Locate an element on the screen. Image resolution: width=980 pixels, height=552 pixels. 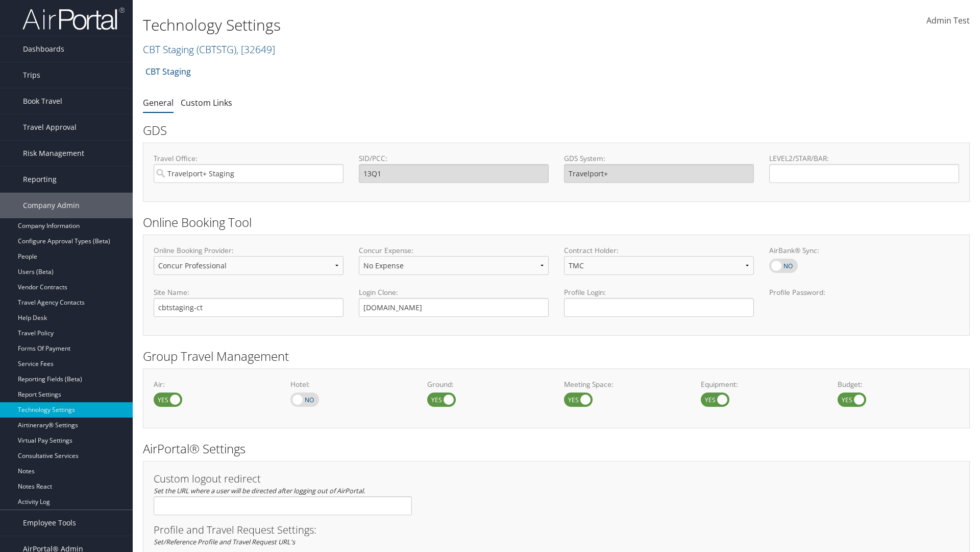
label: AirBank® Sync: is located at coordinates (864, 250).